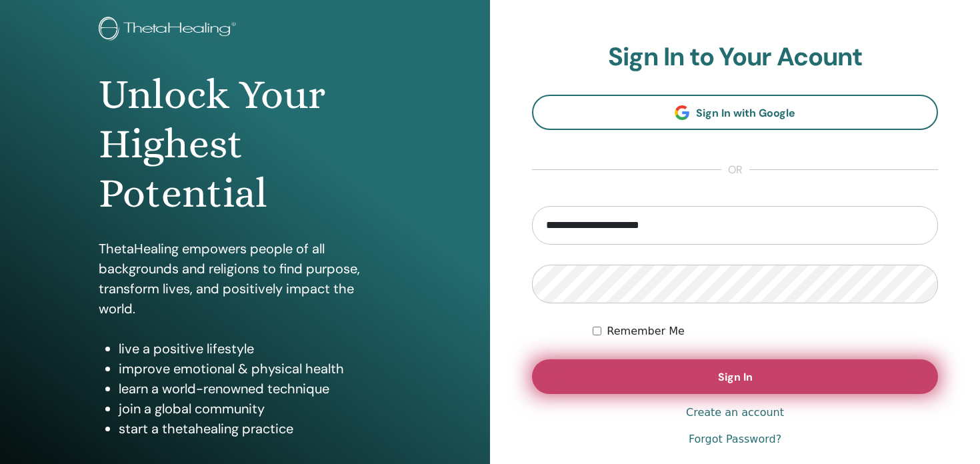 This screenshot has height=464, width=980. I want to click on li: improve emotional & physical health, so click(255, 369).